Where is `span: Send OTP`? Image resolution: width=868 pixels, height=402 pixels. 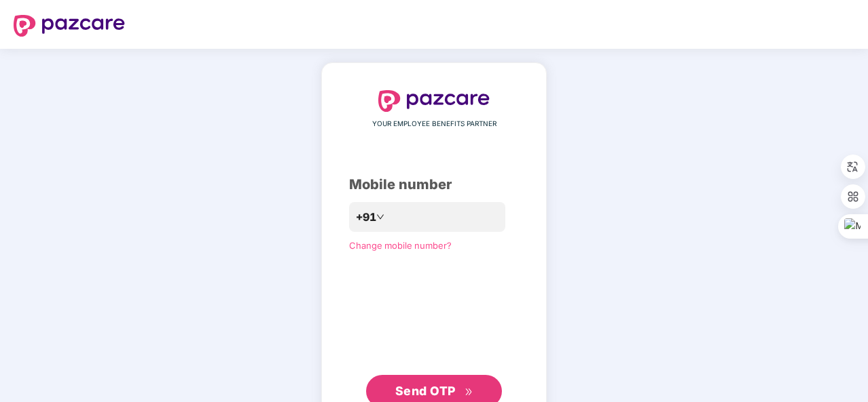
span: Send OTP is located at coordinates (425, 391).